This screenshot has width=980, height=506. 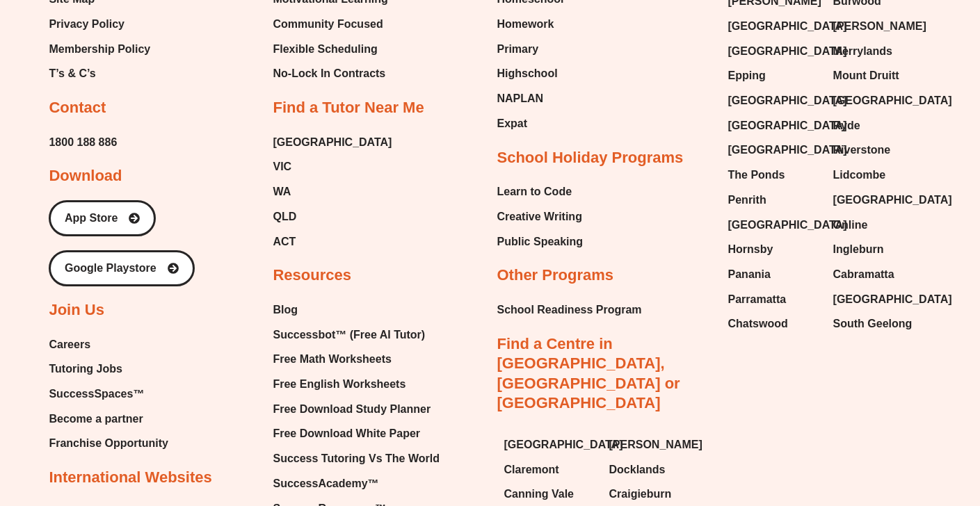 I want to click on a: WA, so click(x=331, y=192).